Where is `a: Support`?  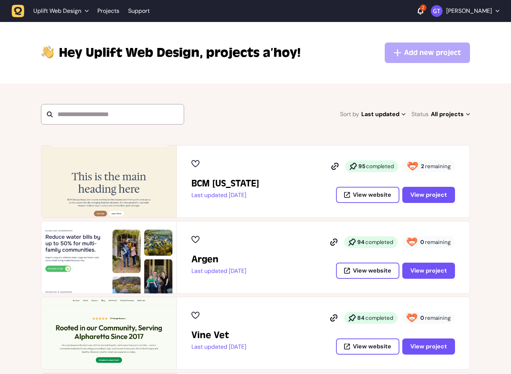
a: Support is located at coordinates (139, 11).